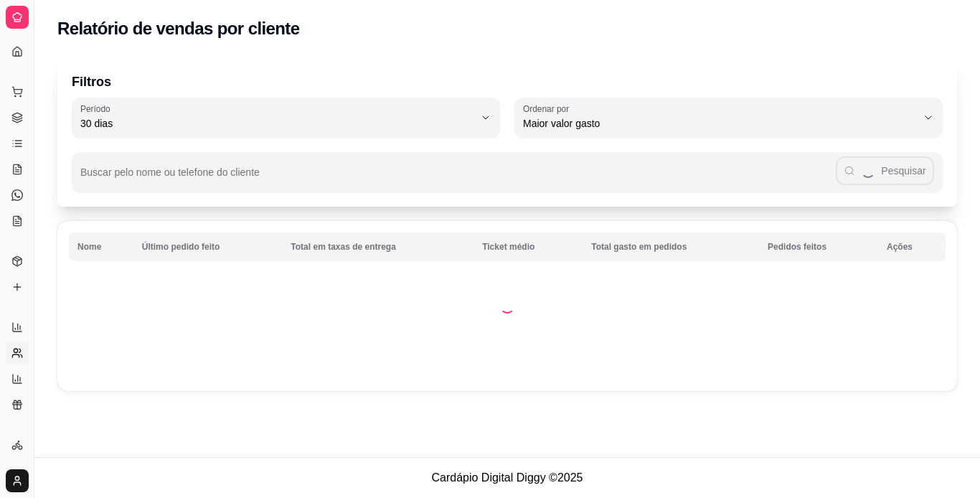 Image resolution: width=980 pixels, height=498 pixels. What do you see at coordinates (458, 178) in the screenshot?
I see `input: Buscar pelo nome ou telefone do cliente` at bounding box center [458, 178].